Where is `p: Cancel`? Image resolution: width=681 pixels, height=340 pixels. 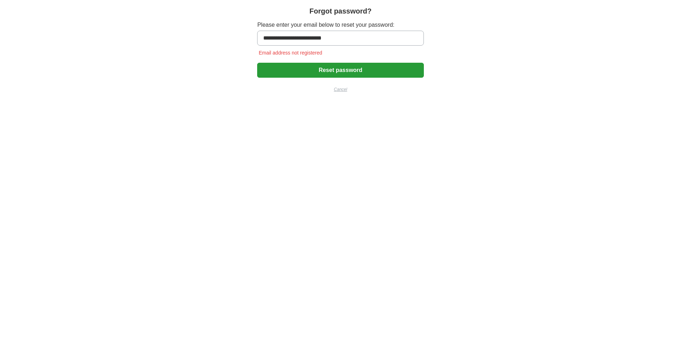 p: Cancel is located at coordinates (340, 89).